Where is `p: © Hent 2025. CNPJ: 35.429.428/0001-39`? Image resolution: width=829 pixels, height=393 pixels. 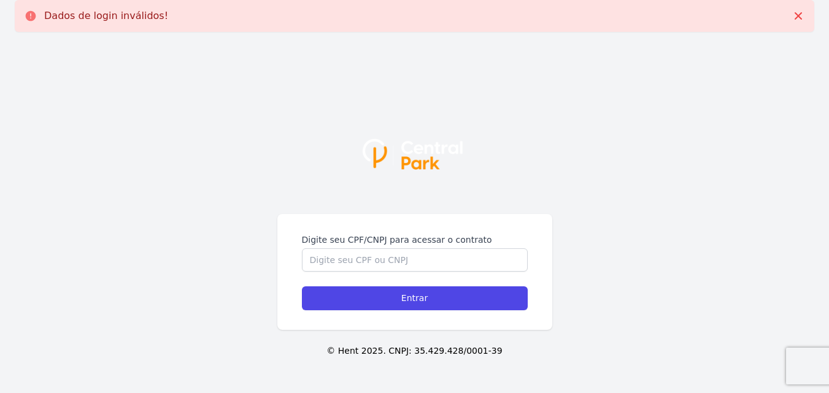
p: © Hent 2025. CNPJ: 35.429.428/0001-39 is located at coordinates (414, 351).